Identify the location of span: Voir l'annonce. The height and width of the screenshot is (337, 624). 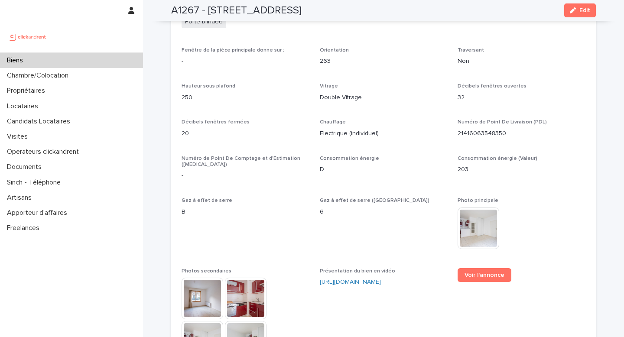
(485, 275).